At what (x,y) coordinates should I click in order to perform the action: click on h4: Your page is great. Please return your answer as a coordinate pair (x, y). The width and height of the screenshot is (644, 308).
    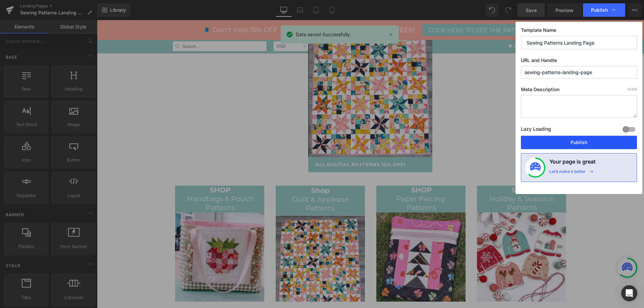
    Looking at the image, I should click on (573, 163).